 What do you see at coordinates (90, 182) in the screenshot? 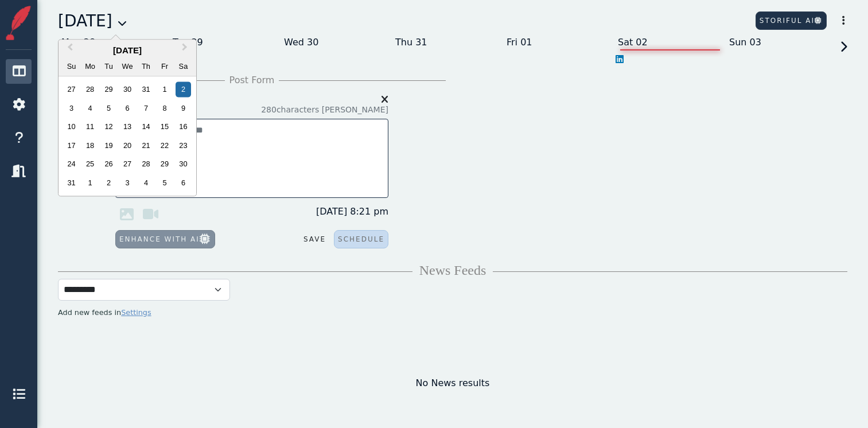
I see `div: Choose Monday, September 1st, 2025` at bounding box center [90, 182].